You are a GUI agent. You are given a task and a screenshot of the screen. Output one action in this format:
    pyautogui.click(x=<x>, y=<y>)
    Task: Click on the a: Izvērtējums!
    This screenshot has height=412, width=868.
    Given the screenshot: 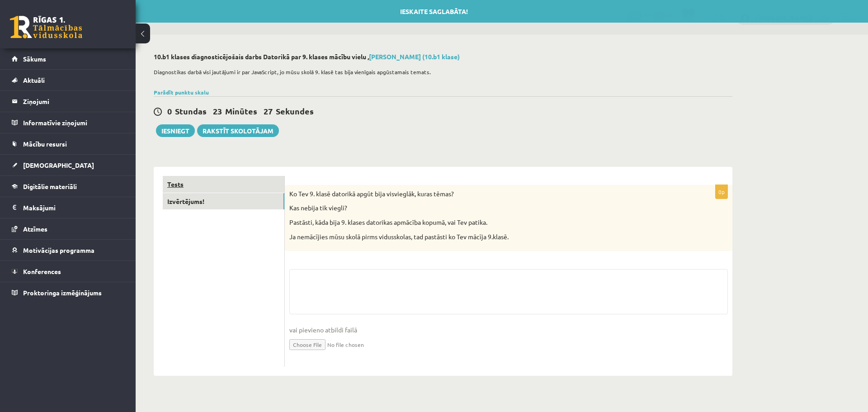 What is the action you would take?
    pyautogui.click(x=223, y=201)
    